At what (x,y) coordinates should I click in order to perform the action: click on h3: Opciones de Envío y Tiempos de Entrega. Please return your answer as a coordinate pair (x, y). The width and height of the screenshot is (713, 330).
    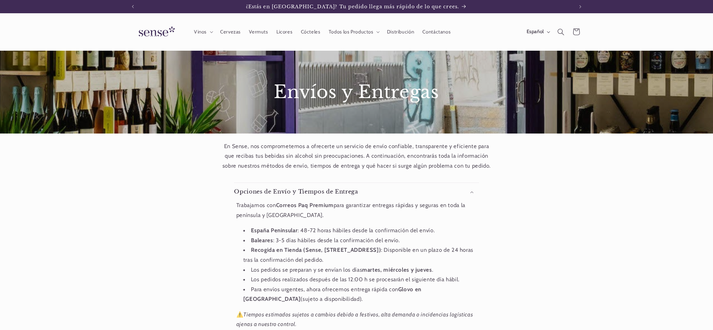
    Looking at the image, I should click on (296, 191).